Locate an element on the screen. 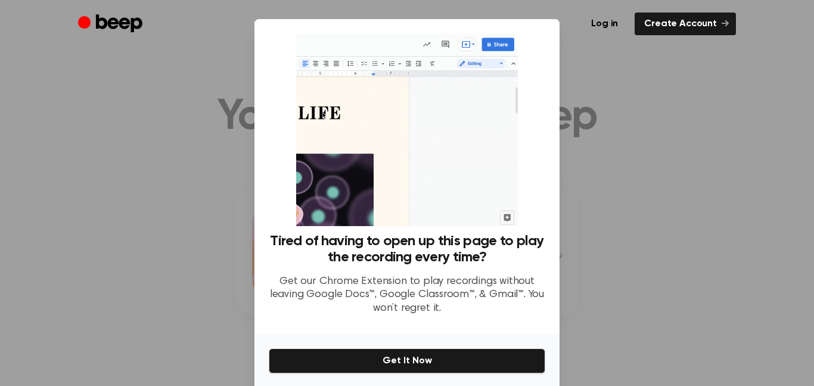 Image resolution: width=814 pixels, height=386 pixels. img: Beep extension in action is located at coordinates (406, 129).